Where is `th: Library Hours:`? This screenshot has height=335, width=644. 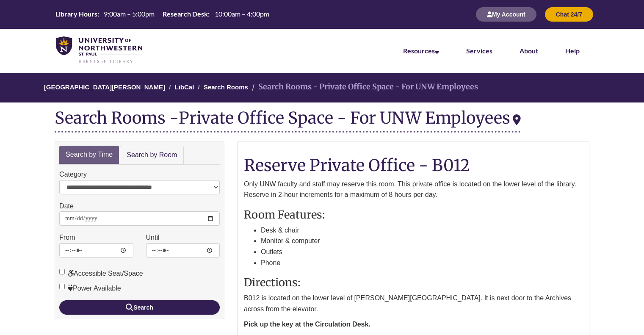 th: Library Hours: is located at coordinates (76, 14).